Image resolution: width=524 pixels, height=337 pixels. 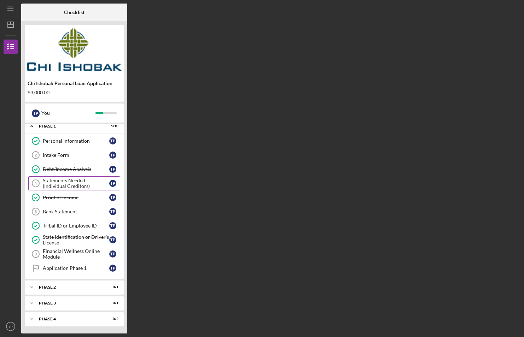 What do you see at coordinates (76, 240) in the screenshot?
I see `div: State Identification or Driver's License` at bounding box center [76, 240].